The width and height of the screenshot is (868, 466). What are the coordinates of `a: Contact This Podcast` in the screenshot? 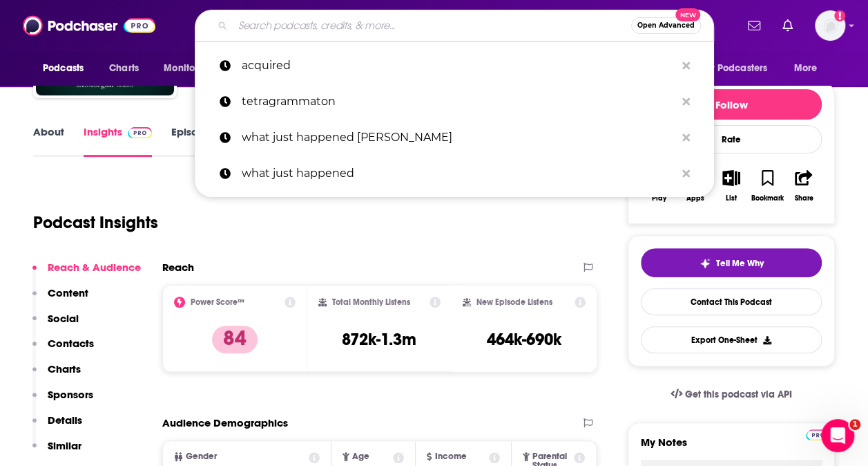 It's located at (731, 301).